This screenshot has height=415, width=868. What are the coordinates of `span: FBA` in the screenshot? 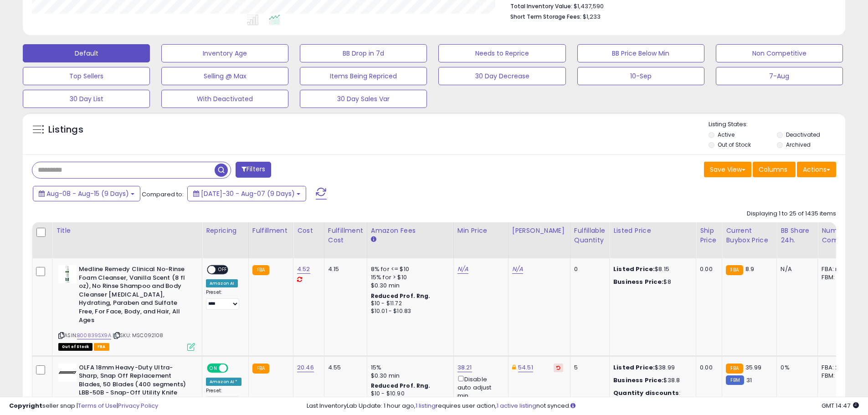 It's located at (102, 347).